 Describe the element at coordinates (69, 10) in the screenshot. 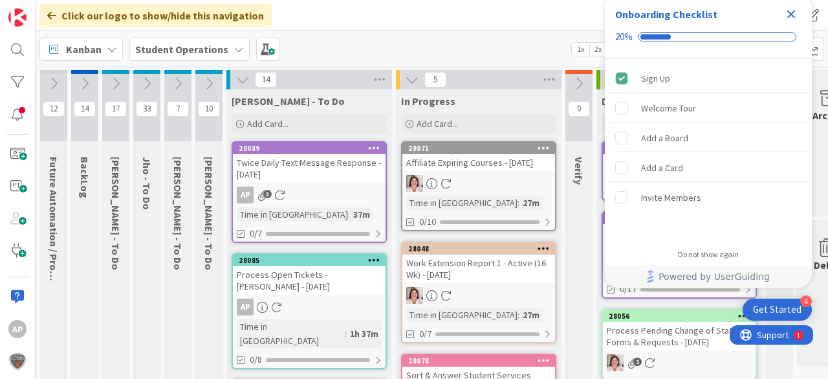

I see `div: 1` at that location.